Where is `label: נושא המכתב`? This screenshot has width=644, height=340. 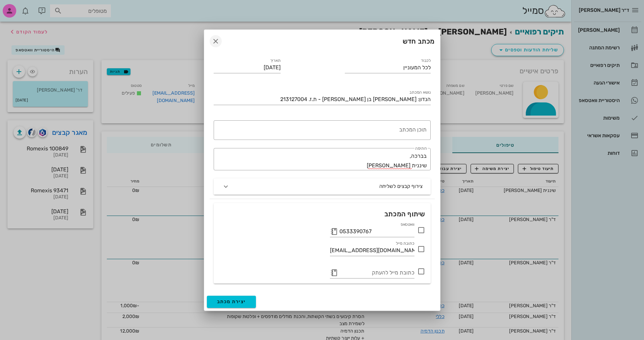 label: נושא המכתב is located at coordinates (420, 92).